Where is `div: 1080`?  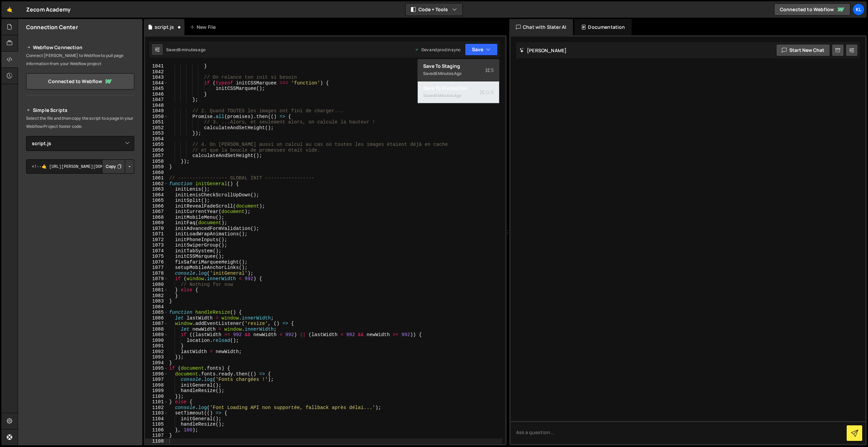 div: 1080 is located at coordinates (157, 284).